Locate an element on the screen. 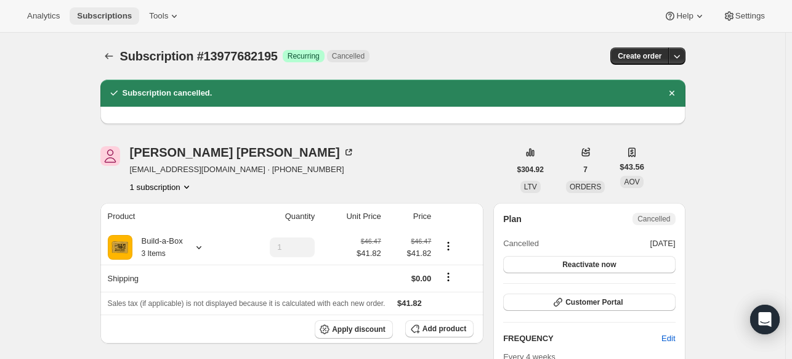 The width and height of the screenshot is (792, 359). span: LTV is located at coordinates (530, 187).